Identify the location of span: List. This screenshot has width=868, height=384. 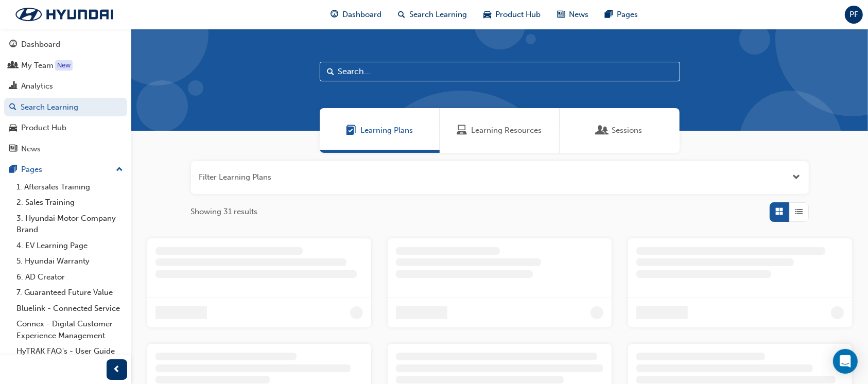
(799, 212).